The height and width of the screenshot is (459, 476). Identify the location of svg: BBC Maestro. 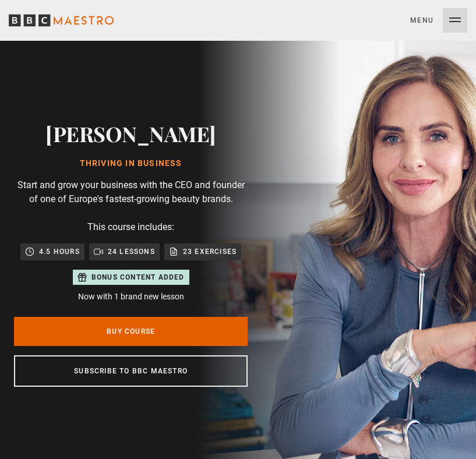
(61, 21).